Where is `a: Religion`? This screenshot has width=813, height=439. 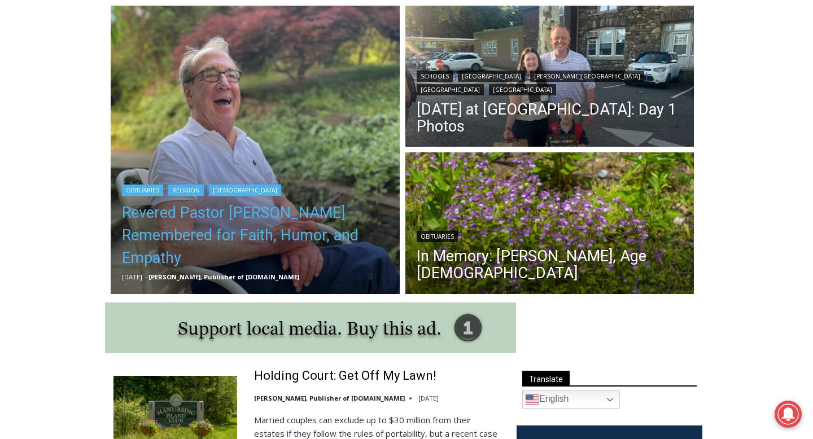 a: Religion is located at coordinates (186, 190).